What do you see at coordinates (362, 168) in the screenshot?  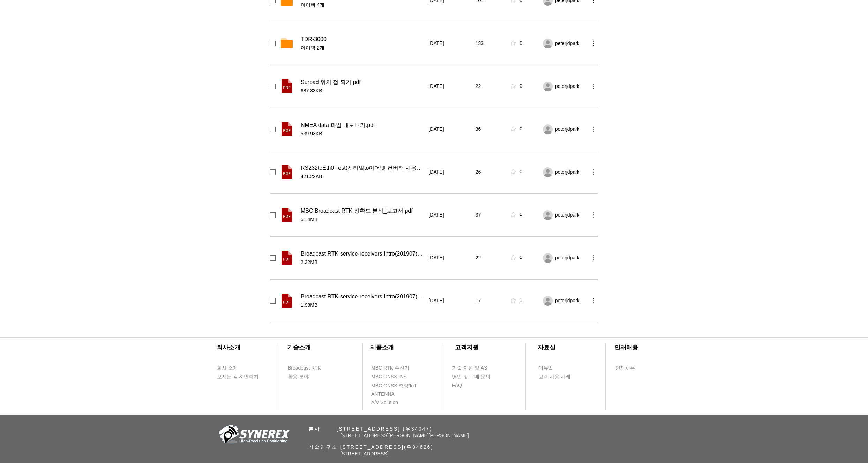 I see `span: RS232toEth0 Test(시리얼to이더넷 컨버터 사용법).pdf` at bounding box center [362, 168].